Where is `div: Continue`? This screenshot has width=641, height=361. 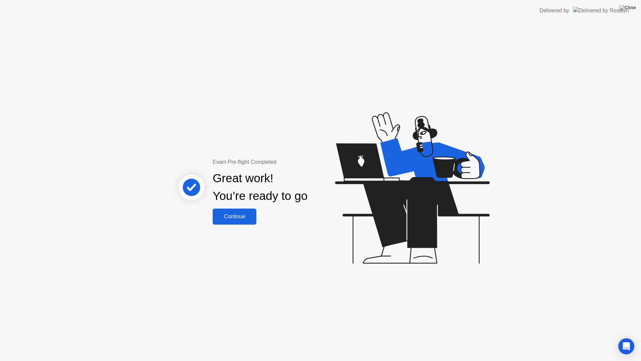 div: Continue is located at coordinates (235, 216).